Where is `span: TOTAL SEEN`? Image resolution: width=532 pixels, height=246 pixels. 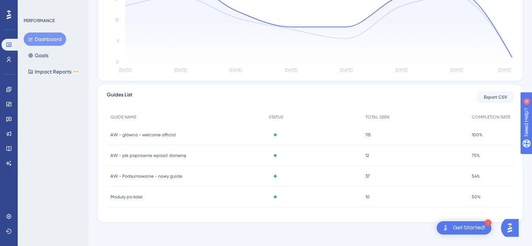
span: TOTAL SEEN is located at coordinates (377, 117).